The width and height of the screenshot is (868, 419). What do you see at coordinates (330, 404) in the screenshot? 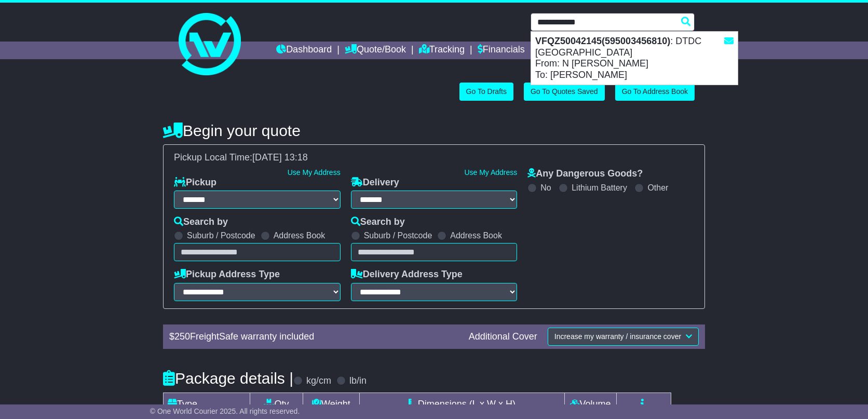
I see `td: Weight` at bounding box center [330, 404].